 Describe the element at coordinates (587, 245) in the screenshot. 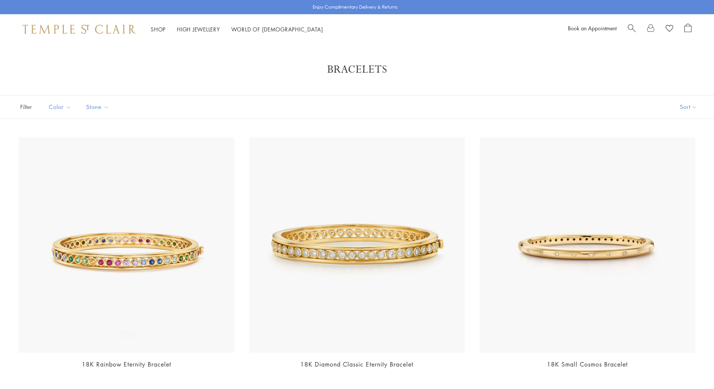

I see `img: B41824-COSMOSM` at that location.